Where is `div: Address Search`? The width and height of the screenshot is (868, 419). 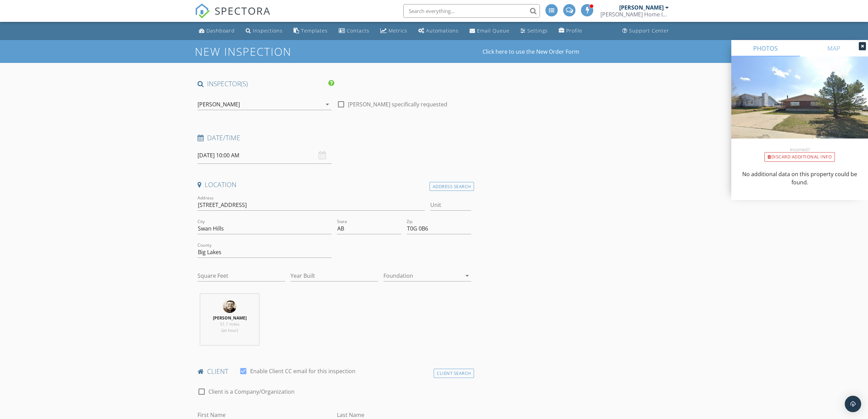
div: Address Search is located at coordinates (452, 186).